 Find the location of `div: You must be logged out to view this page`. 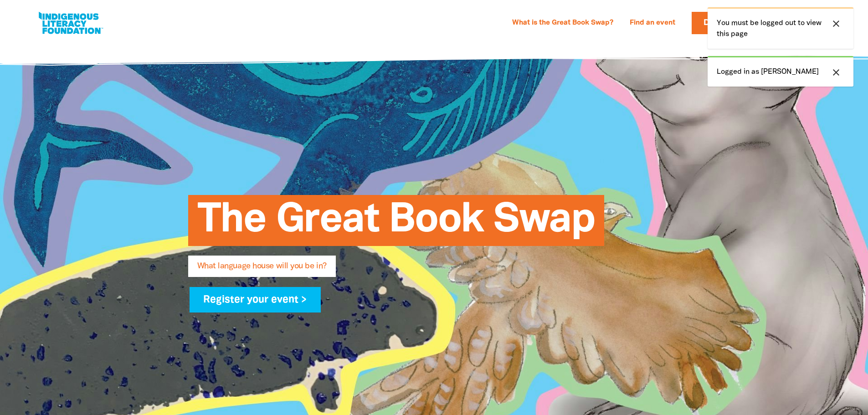

div: You must be logged out to view this page is located at coordinates (781, 28).